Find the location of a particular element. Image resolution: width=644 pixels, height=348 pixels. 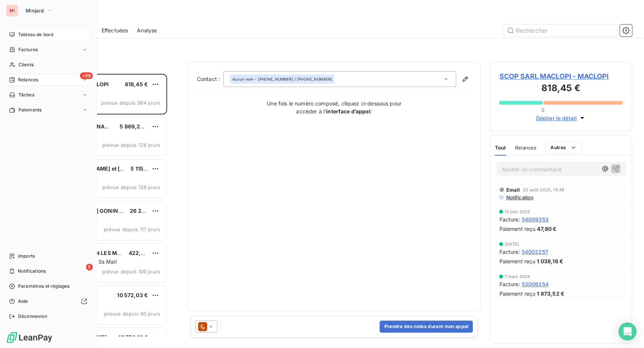

span: 12 juin 2025 is located at coordinates (517, 212).